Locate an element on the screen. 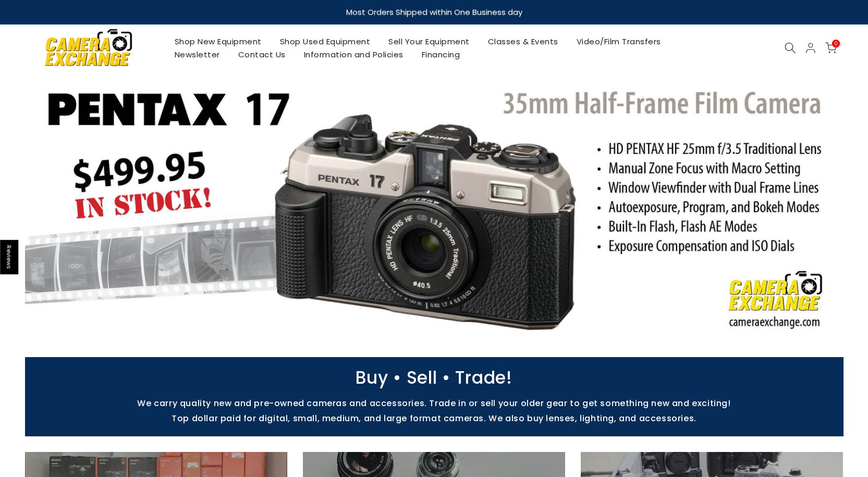 This screenshot has height=477, width=868. li: Page dot 3 is located at coordinates (428, 330).